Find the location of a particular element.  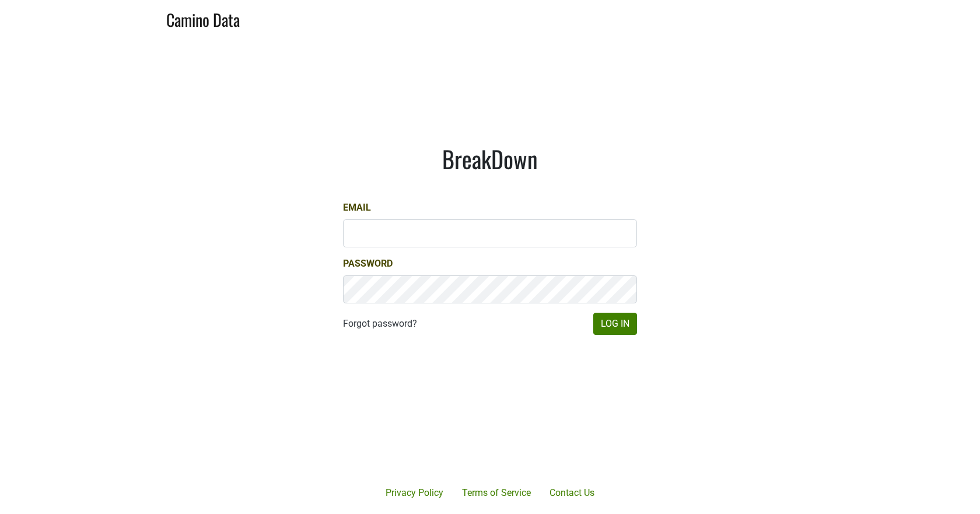

a: Privacy Policy is located at coordinates (414, 493).